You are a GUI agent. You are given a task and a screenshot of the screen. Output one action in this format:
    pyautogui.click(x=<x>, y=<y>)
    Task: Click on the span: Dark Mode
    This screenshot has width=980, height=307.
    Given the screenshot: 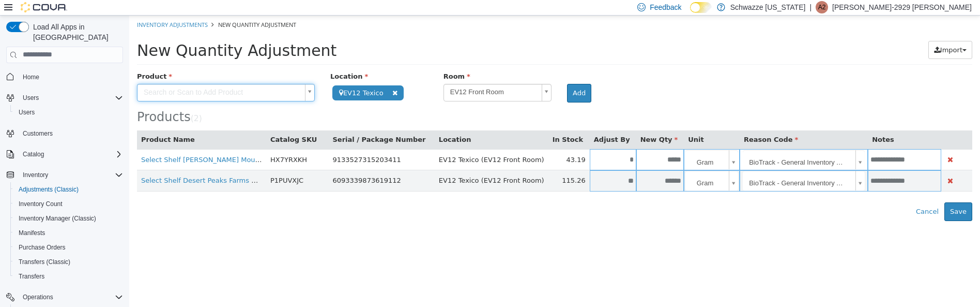 What is the action you would take?
    pyautogui.click(x=690, y=13)
    